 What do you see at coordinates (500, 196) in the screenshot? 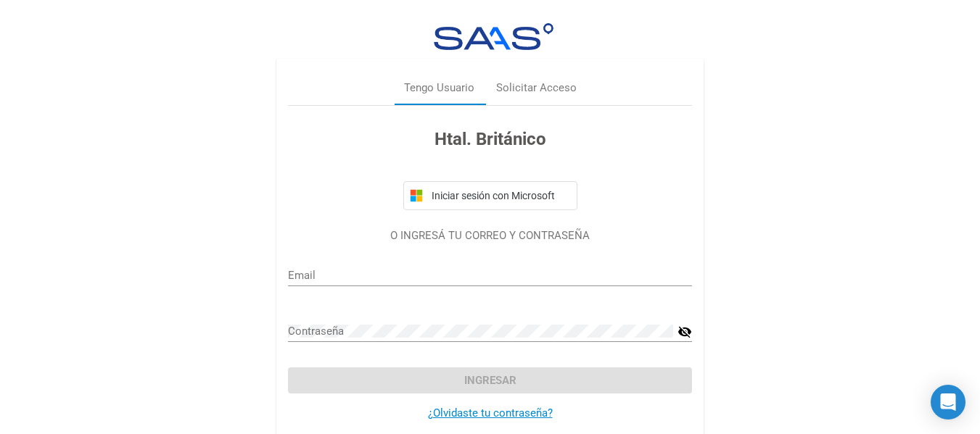
I see `span: Iniciar sesión con Microsoft` at bounding box center [500, 196].